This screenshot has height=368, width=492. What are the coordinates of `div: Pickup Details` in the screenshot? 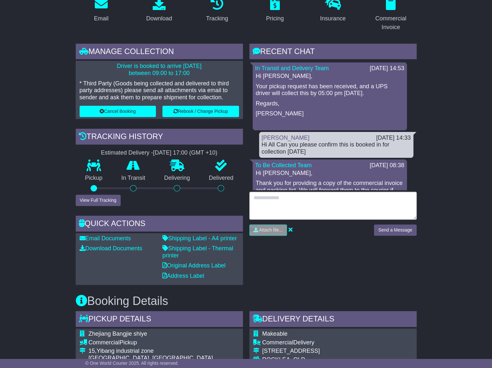 It's located at (159, 320).